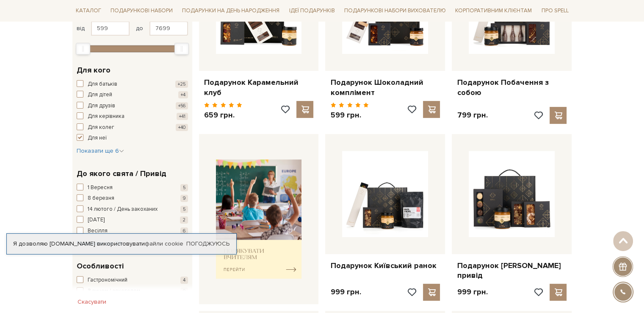 Image resolution: width=644 pixels, height=313 pixels. I want to click on span: +40, so click(182, 127).